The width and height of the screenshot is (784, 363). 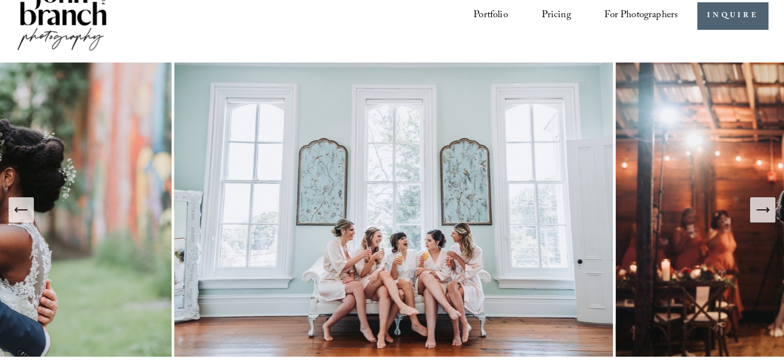 I want to click on span: For Photographers, so click(x=641, y=16).